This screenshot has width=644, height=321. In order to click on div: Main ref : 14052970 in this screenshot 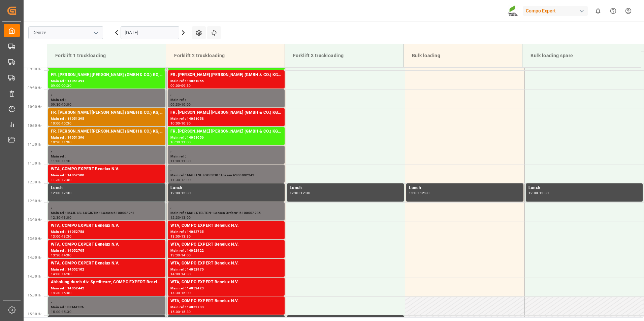, I will do `click(226, 269)`.